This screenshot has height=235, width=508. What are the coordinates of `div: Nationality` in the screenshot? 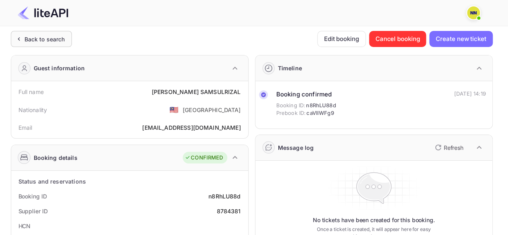 It's located at (33, 110).